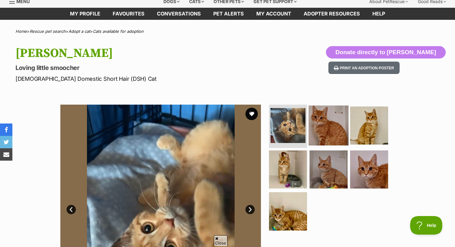  I want to click on a: Help, so click(378, 14).